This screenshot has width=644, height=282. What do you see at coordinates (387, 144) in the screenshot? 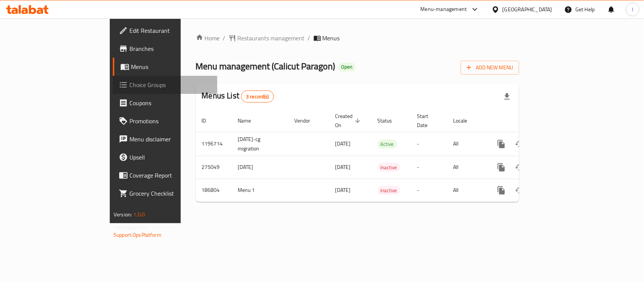
I see `span: Active` at bounding box center [387, 144].